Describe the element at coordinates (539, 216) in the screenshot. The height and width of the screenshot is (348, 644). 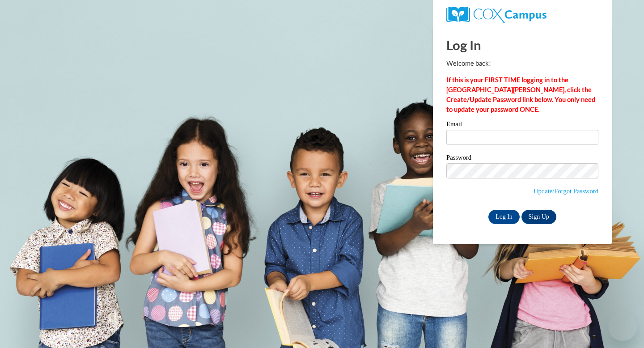
I see `a: Sign Up` at that location.